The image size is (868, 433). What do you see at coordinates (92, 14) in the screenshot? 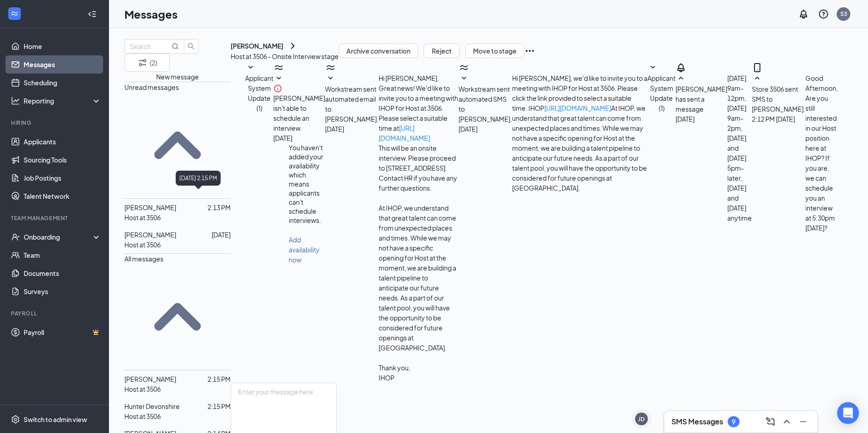
I see `svg: Collapse` at bounding box center [92, 14].